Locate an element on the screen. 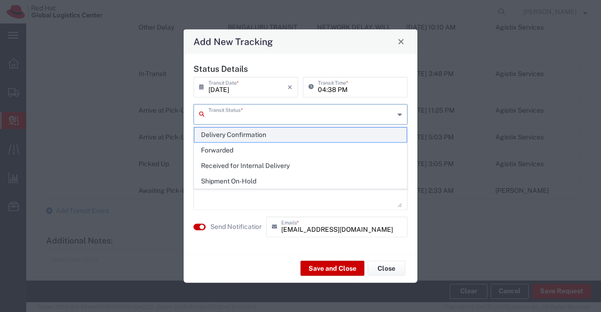 The width and height of the screenshot is (601, 312). agx-label: Send Notification is located at coordinates (236, 227).